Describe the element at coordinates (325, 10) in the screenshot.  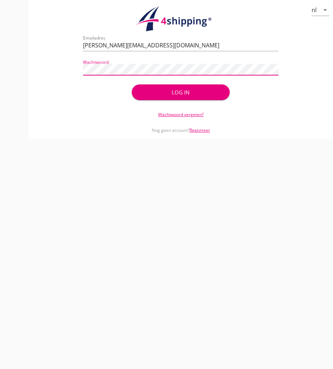
I see `i: arrow_drop_down` at that location.